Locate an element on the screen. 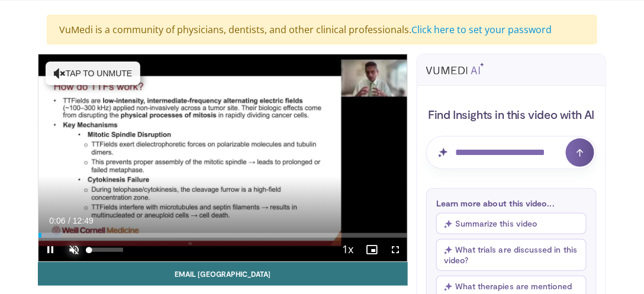 This screenshot has width=644, height=294. span: 12:49 is located at coordinates (83, 220).